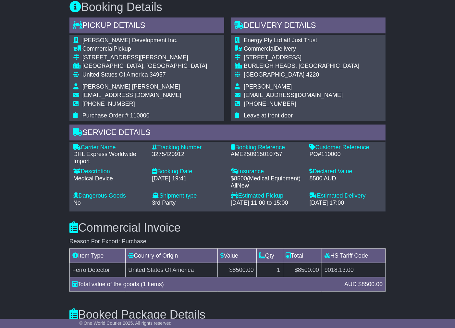 The height and width of the screenshot is (328, 455). What do you see at coordinates (109, 179) in the screenshot?
I see `div: Medical Device` at bounding box center [109, 179].